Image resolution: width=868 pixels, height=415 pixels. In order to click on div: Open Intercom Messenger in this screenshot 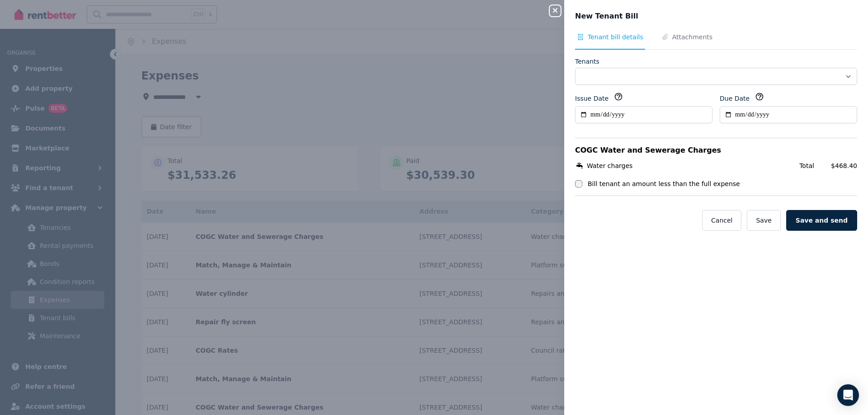, I will do `click(848, 395)`.